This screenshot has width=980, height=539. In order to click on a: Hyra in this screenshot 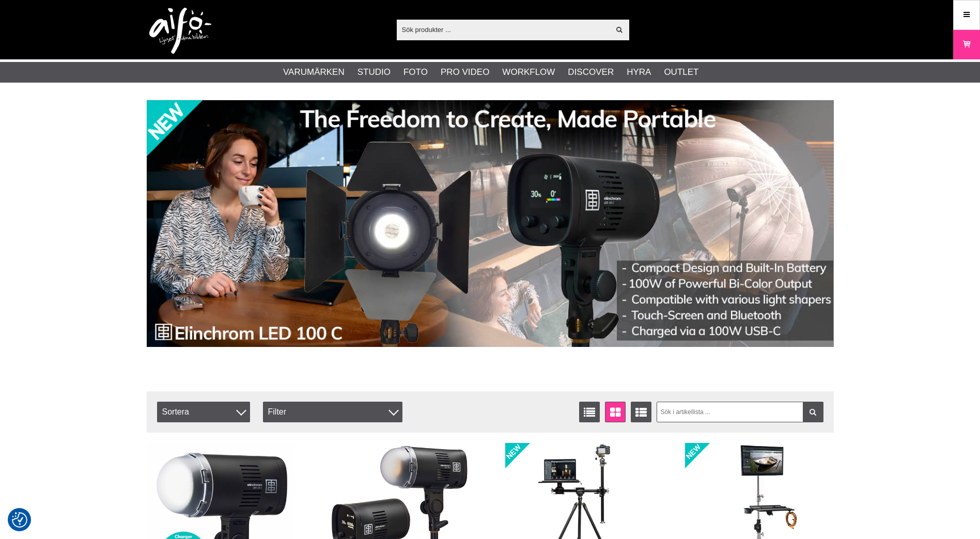, I will do `click(639, 72)`.